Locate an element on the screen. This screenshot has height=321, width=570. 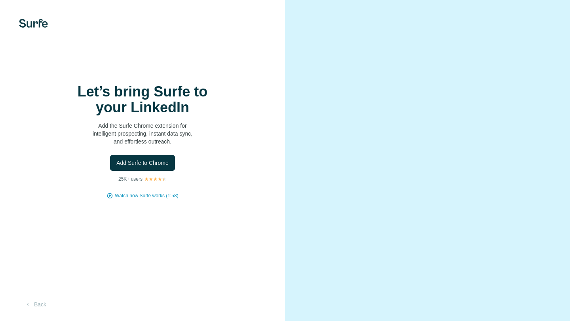
img: Surfe's logo is located at coordinates (33, 23).